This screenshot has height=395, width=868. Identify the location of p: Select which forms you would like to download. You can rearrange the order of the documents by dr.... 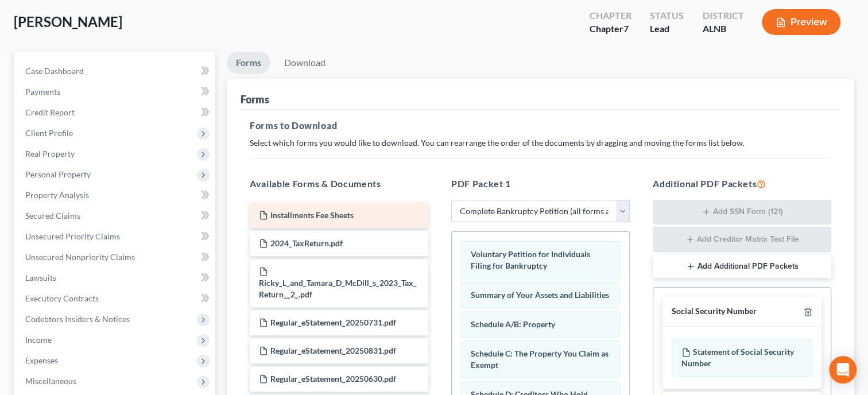
(541, 143).